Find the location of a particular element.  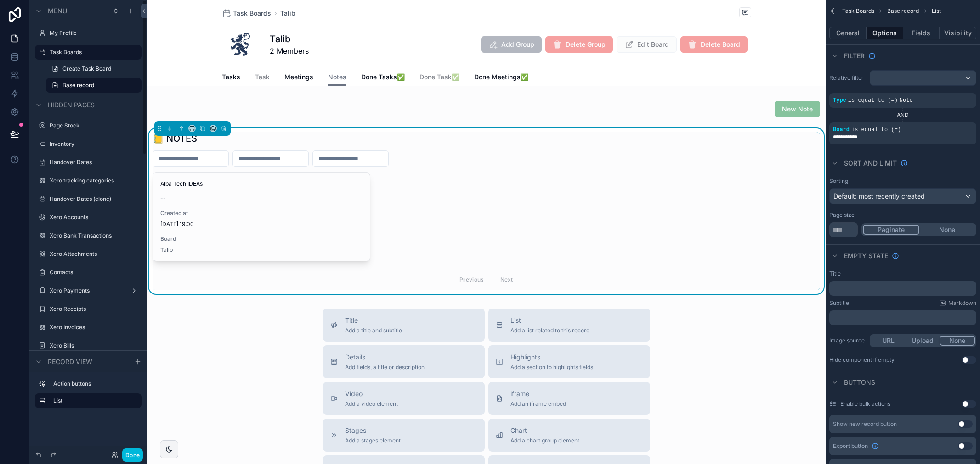

button: DetailsAdd fields, a title or description is located at coordinates (404, 362).